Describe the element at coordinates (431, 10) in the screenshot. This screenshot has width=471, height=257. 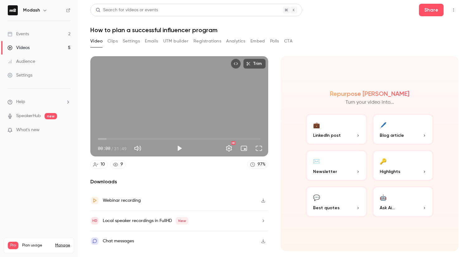
I see `button: Share` at that location.